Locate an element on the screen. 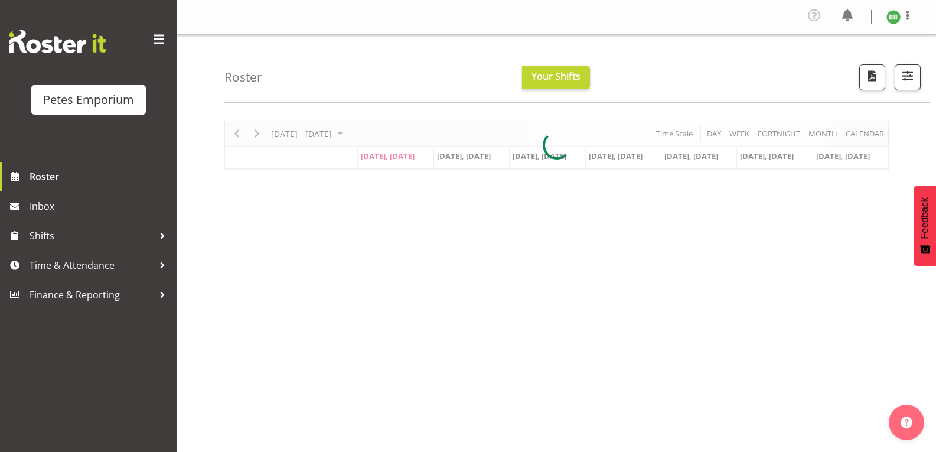  span: Feedback is located at coordinates (925, 218).